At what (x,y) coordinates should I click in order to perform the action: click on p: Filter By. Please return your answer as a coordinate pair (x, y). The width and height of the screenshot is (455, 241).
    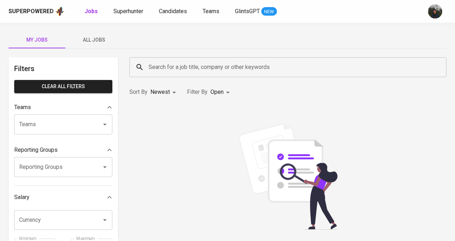
    Looking at the image, I should click on (197, 92).